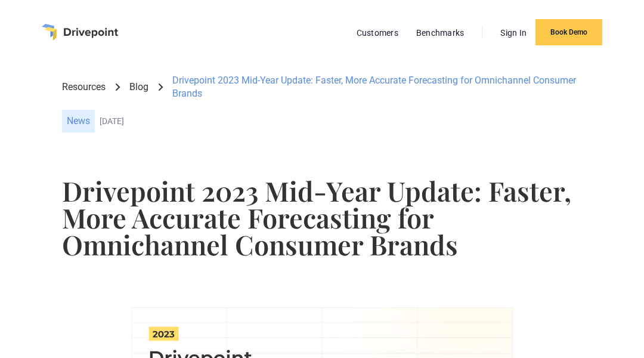 The width and height of the screenshot is (644, 358). What do you see at coordinates (441, 33) in the screenshot?
I see `a: Benchmarks` at bounding box center [441, 33].